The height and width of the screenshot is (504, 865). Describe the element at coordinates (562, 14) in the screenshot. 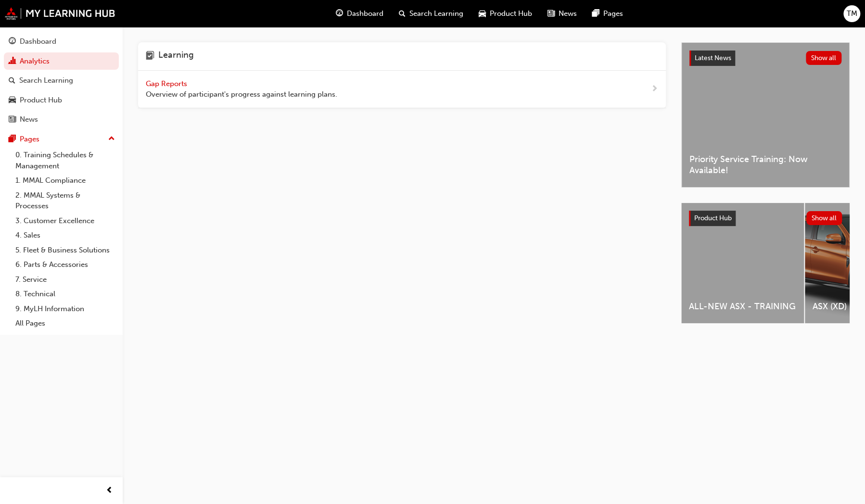

I see `a: news-iconNews` at that location.